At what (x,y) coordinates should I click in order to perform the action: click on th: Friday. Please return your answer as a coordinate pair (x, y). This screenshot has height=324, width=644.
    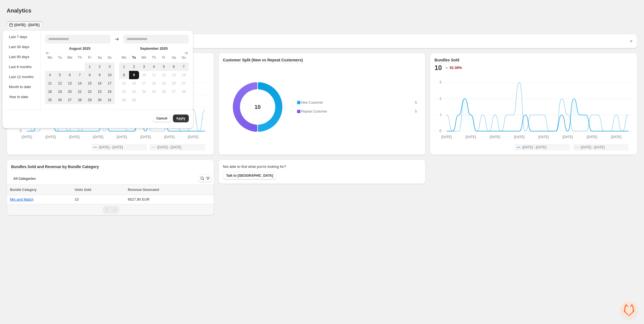
    Looking at the image, I should click on (164, 57).